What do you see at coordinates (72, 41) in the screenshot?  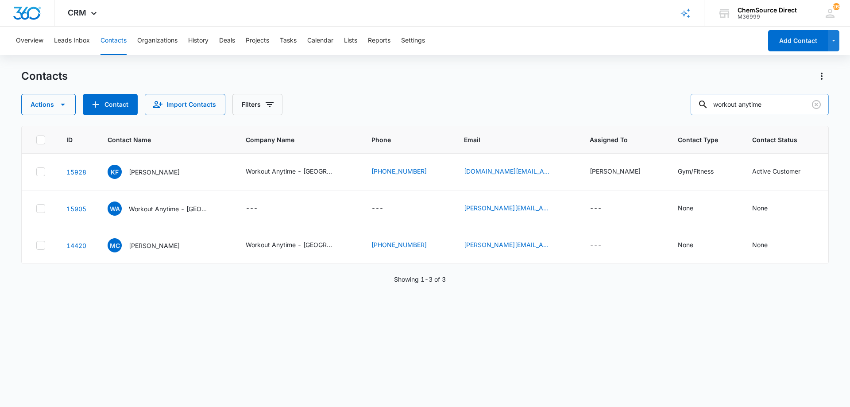 I see `button: Leads Inbox` at bounding box center [72, 41].